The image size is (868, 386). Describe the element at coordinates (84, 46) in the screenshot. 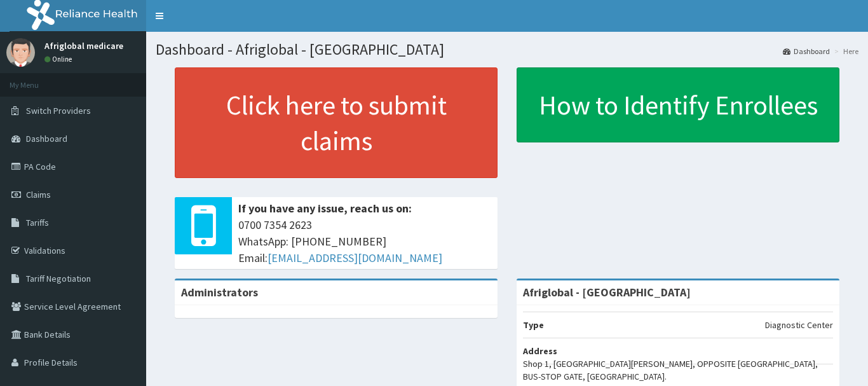

I see `p: Afriglobal medicare` at that location.